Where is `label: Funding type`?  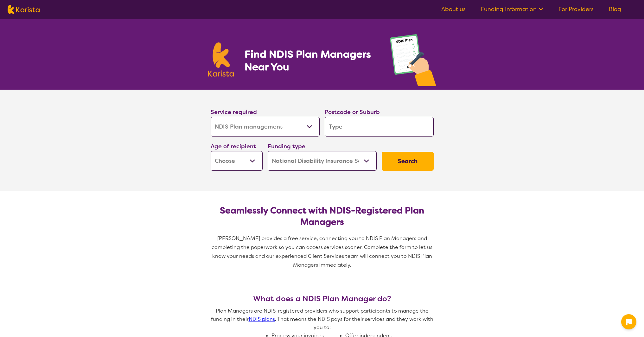
label: Funding type is located at coordinates (287, 146).